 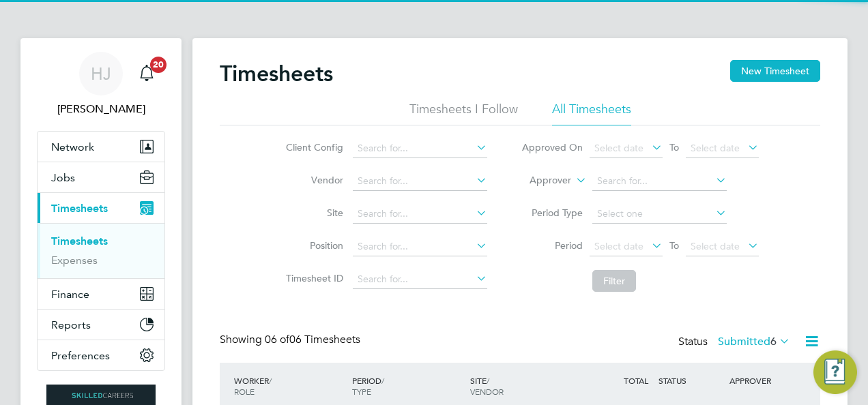 What do you see at coordinates (101, 208) in the screenshot?
I see `button: Timesheets` at bounding box center [101, 208].